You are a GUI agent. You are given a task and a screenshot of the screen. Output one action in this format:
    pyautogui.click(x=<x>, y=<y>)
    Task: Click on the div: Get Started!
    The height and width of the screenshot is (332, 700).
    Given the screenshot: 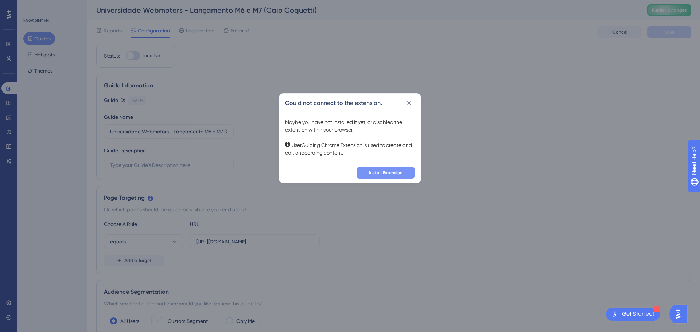 What is the action you would take?
    pyautogui.click(x=638, y=314)
    